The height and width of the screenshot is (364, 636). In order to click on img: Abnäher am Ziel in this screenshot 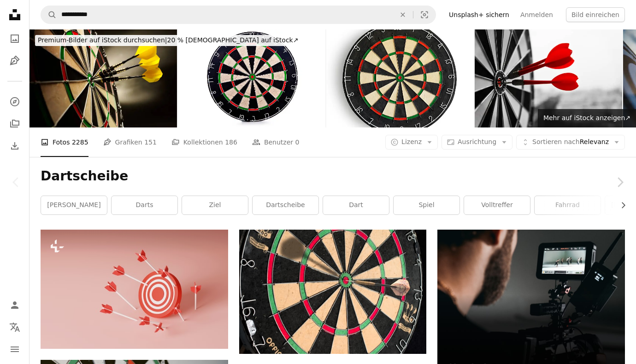, I will do `click(103, 78)`.